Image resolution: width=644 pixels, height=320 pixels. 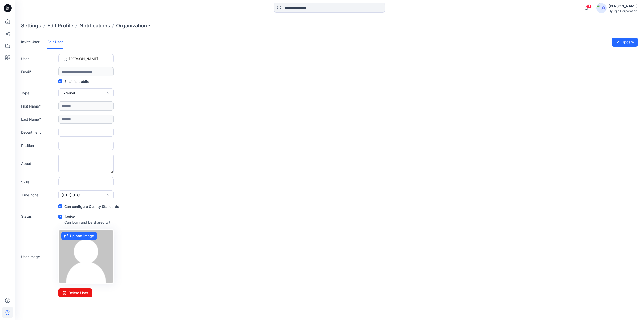 What do you see at coordinates (86, 195) in the screenshot?
I see `button: (UTC) UTC` at bounding box center [86, 195].